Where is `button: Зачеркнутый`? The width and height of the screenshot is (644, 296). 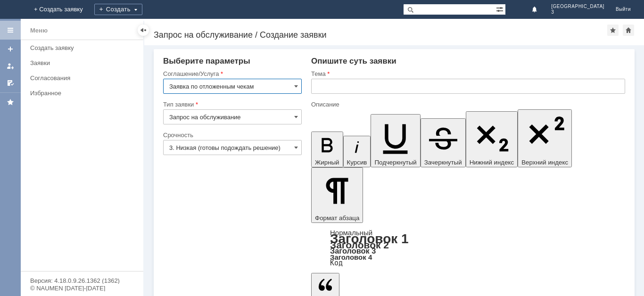
button: Зачеркнутый is located at coordinates (443, 143).